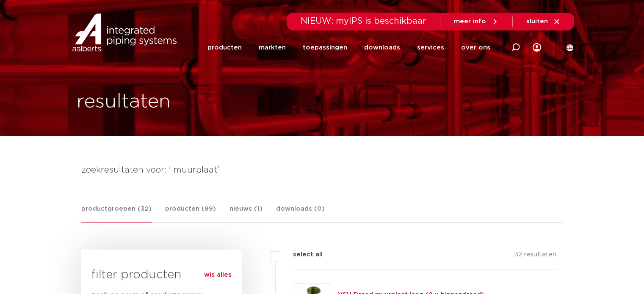 This screenshot has width=644, height=294. I want to click on p: 32 resultaten, so click(535, 256).